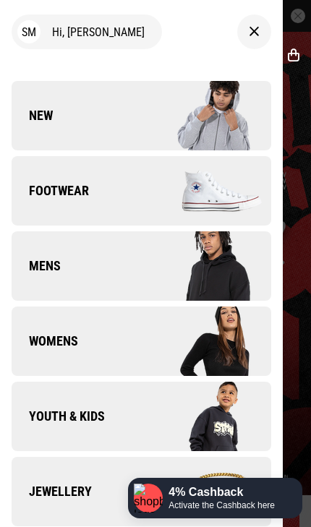  What do you see at coordinates (141, 266) in the screenshot?
I see `a: Mens Company` at bounding box center [141, 266].